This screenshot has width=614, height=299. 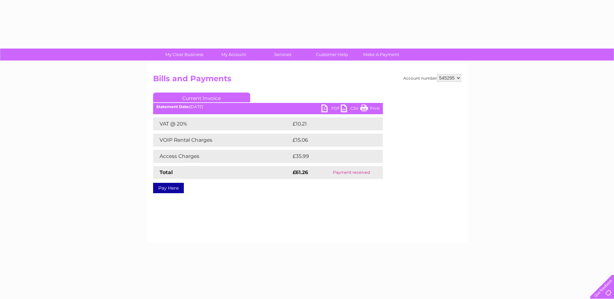 What do you see at coordinates (202, 97) in the screenshot?
I see `a: Current Invoice` at bounding box center [202, 97].